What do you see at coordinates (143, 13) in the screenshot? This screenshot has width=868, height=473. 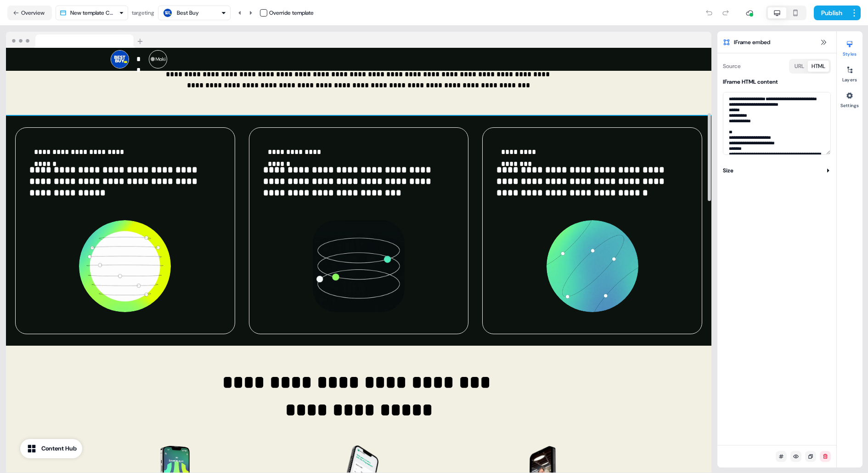 I see `div: targeting` at bounding box center [143, 13].